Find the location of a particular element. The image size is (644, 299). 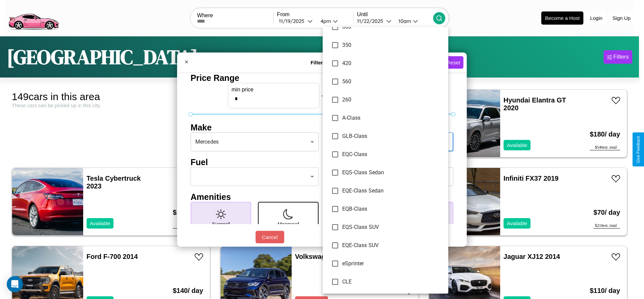

div: Give Feedback is located at coordinates (638, 149).